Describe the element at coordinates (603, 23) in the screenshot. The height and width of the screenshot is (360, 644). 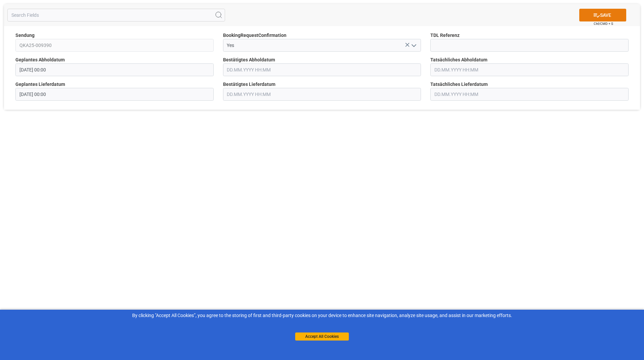
I see `span: Ctrl/CMD + S` at that location.